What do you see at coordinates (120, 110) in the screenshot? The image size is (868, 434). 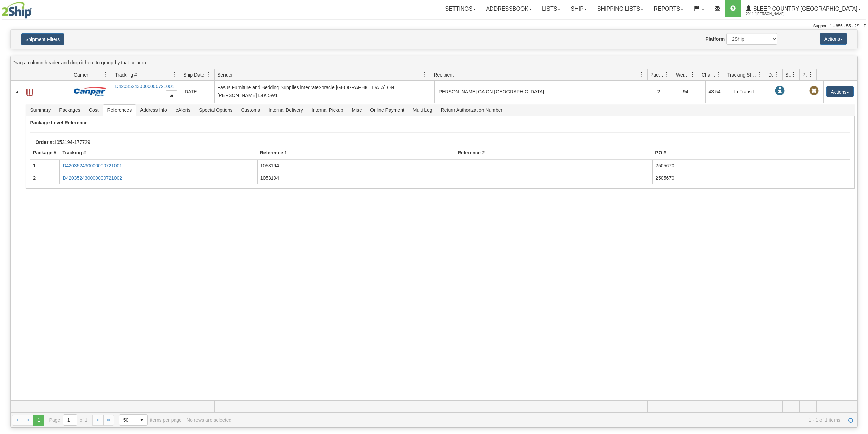 I see `span: References` at bounding box center [120, 110].